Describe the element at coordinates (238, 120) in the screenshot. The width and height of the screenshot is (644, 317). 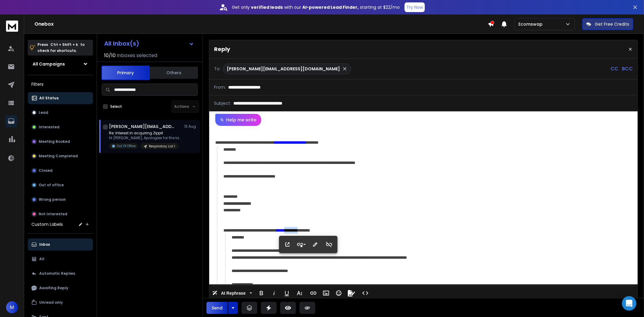
I see `button: Help me write` at that location.